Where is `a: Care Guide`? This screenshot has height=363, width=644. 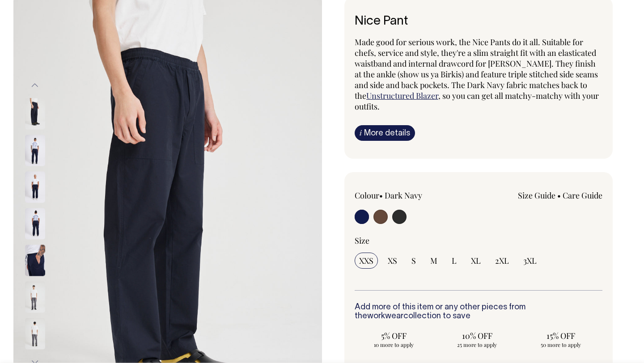
a: Care Guide is located at coordinates (583, 195).